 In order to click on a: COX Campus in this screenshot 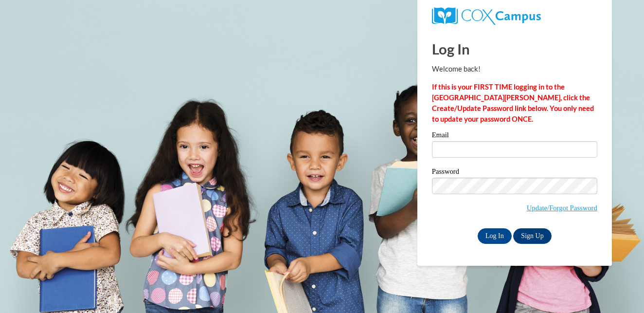, I will do `click(514, 16)`.